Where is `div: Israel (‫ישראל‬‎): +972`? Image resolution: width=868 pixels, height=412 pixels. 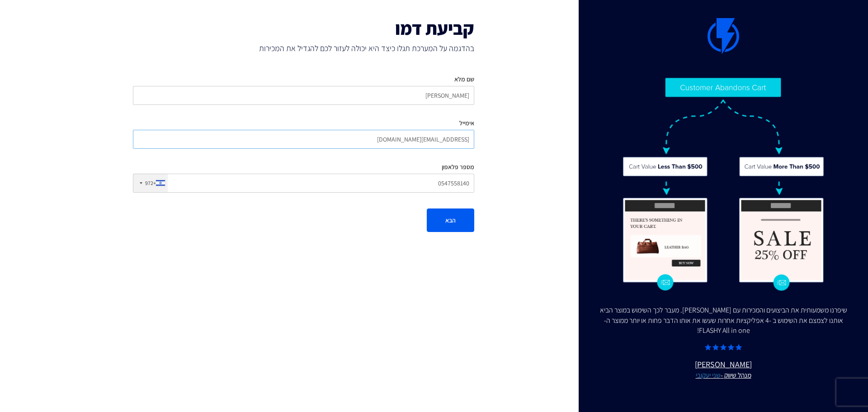
div: Israel (‫ישראל‬‎): +972 is located at coordinates (151, 183).